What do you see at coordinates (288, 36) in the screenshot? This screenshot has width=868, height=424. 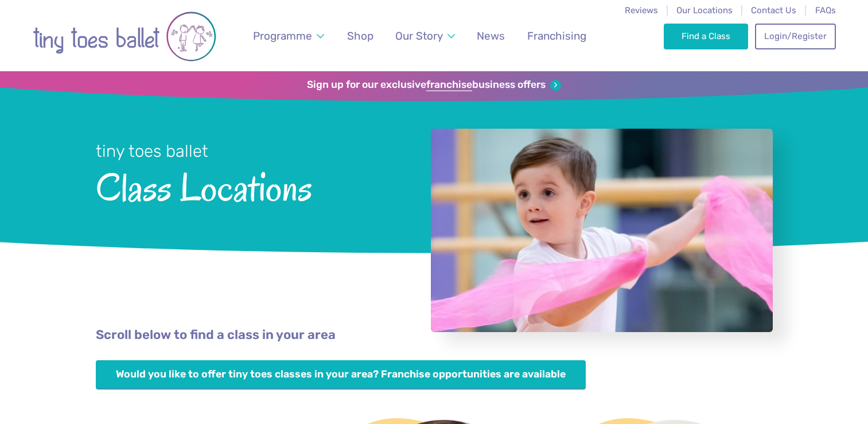 I see `a: Programme` at bounding box center [288, 36].